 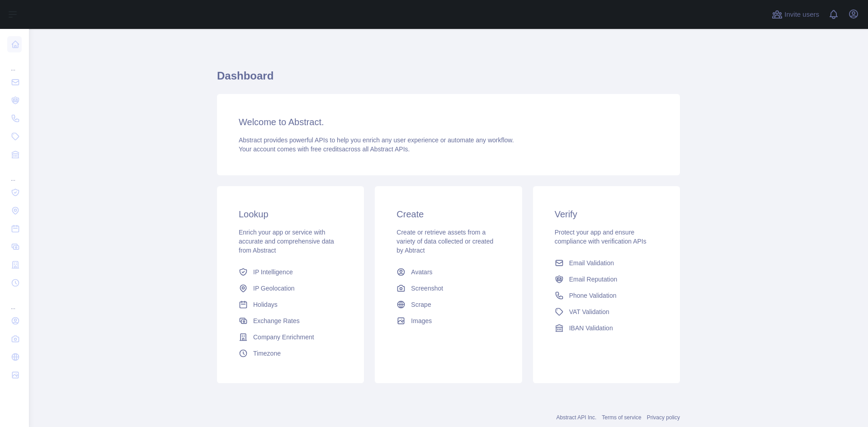 I want to click on span: Holidays, so click(x=265, y=305).